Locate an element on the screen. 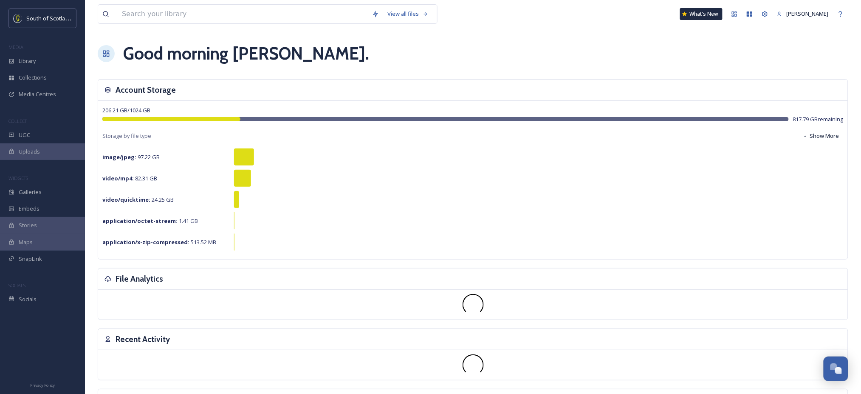 This screenshot has height=394, width=861. span: Library is located at coordinates (27, 61).